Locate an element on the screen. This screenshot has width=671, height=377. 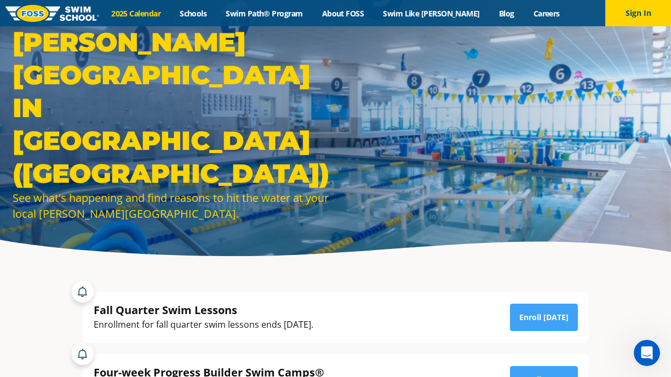
a: Swim Path® Program is located at coordinates (264, 13).